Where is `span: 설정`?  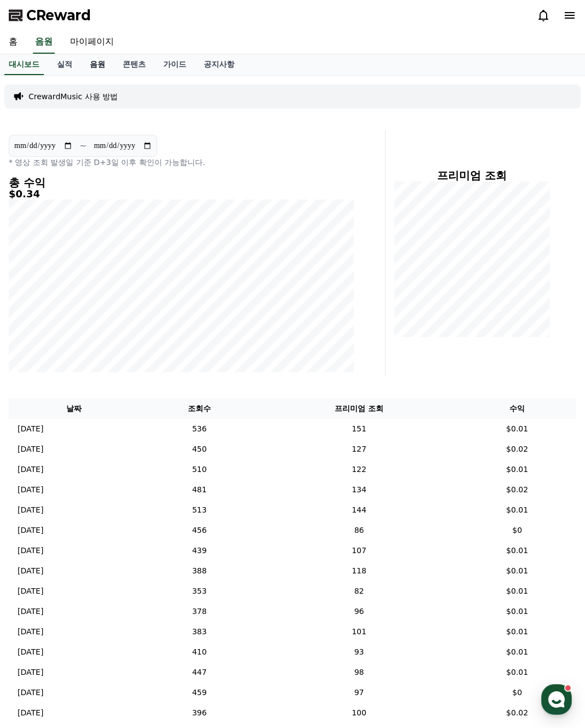
span: 설정 is located at coordinates (176, 368).